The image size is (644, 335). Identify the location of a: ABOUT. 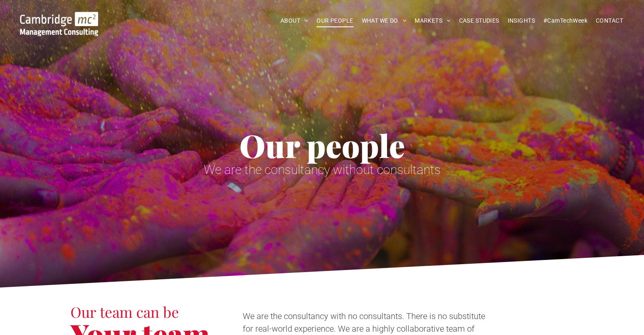
(294, 21).